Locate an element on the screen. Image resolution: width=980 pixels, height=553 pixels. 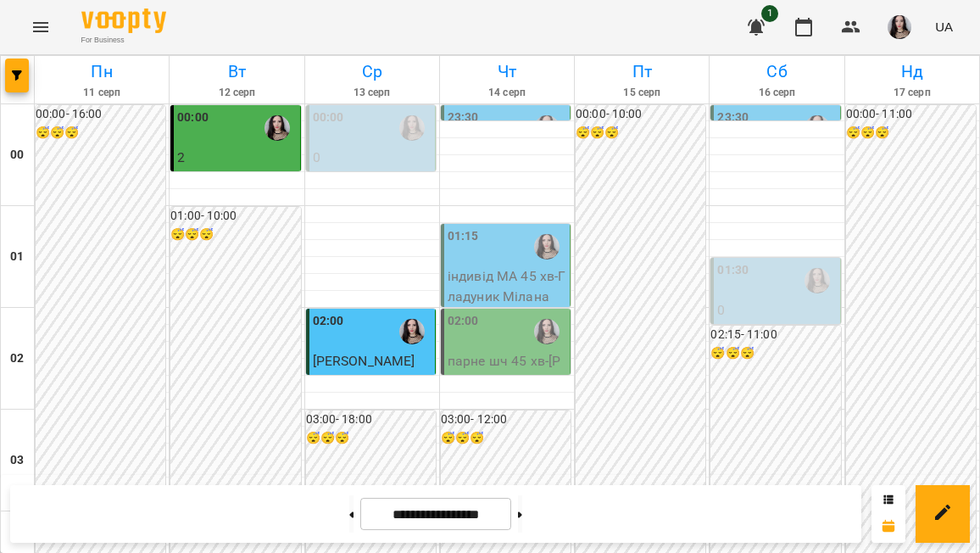
label: 01:30 is located at coordinates (733, 270).